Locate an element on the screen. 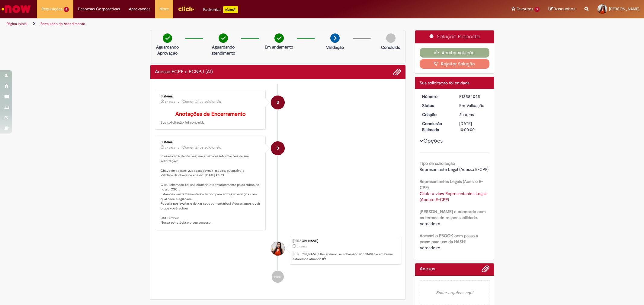 This screenshot has height=305, width=644. h2: Anexos is located at coordinates (427, 269).